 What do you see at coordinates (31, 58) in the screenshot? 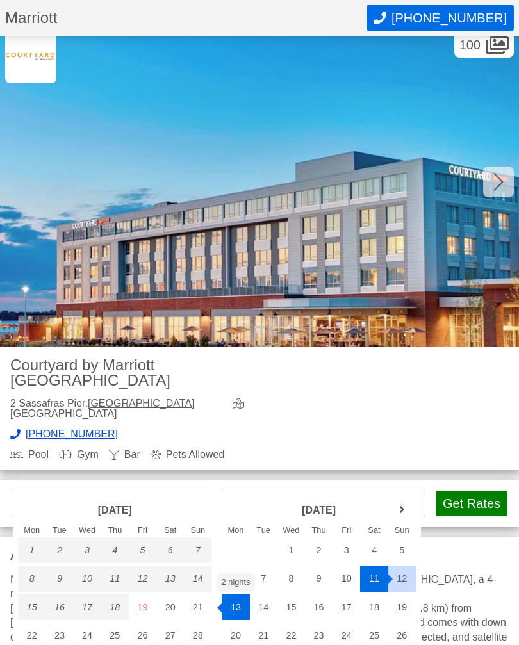
I see `img: Marriott` at bounding box center [31, 58].